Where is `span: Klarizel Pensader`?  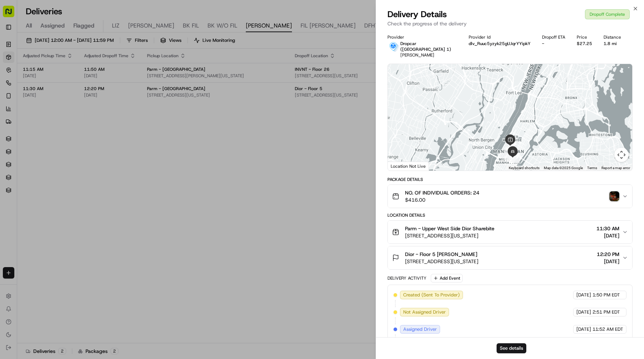 span: Klarizel Pensader is located at coordinates (40, 114).